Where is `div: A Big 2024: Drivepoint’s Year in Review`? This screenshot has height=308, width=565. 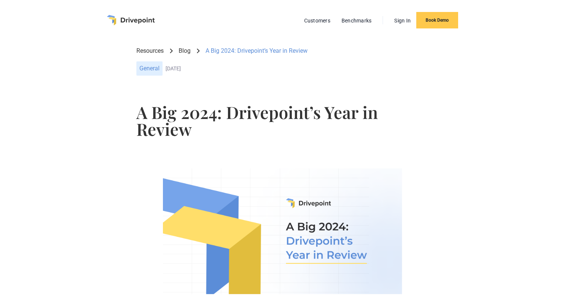 div: A Big 2024: Drivepoint’s Year in Review is located at coordinates (256, 51).